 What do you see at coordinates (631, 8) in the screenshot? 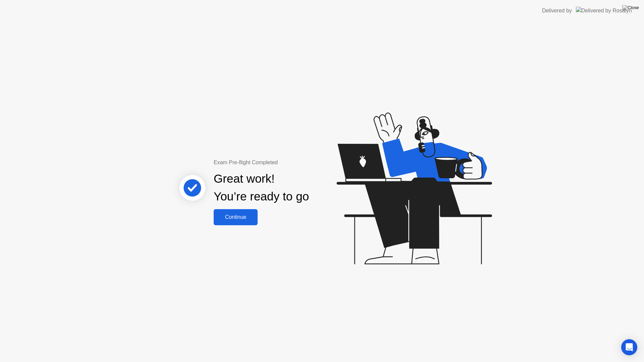
I see `img: Close` at bounding box center [631, 8].